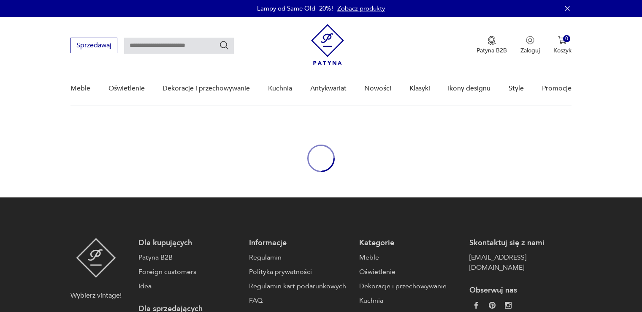  Describe the element at coordinates (189, 243) in the screenshot. I see `p: Dla kupujących` at that location.